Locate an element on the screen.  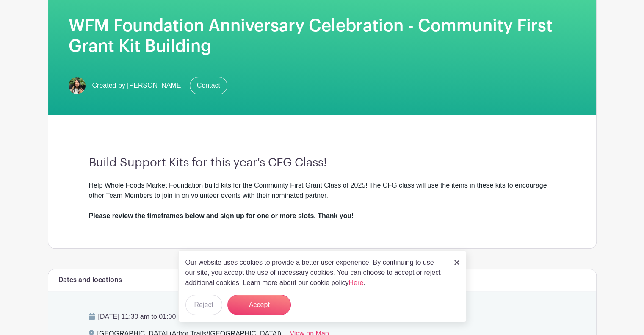
button: Reject is located at coordinates (204, 305).